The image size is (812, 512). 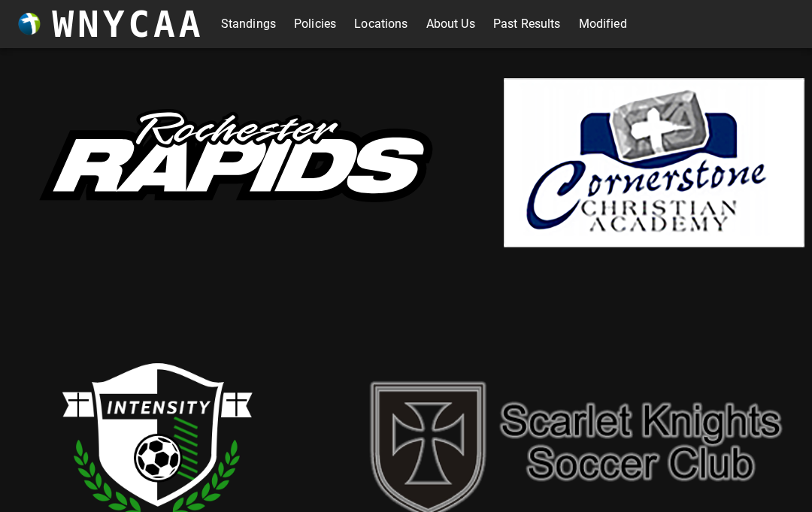 What do you see at coordinates (654, 162) in the screenshot?
I see `img: cornerstone.png` at bounding box center [654, 162].